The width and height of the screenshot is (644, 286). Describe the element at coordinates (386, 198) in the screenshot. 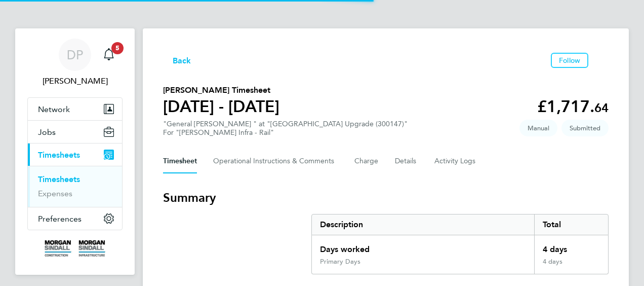

I see `h3: Summary` at that location.